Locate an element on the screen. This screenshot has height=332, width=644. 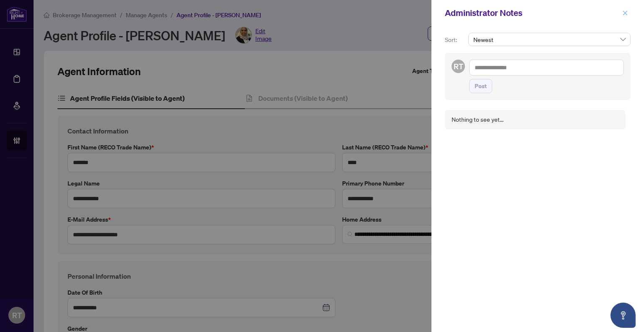
div: Nothing to see yet... is located at coordinates (477, 120).